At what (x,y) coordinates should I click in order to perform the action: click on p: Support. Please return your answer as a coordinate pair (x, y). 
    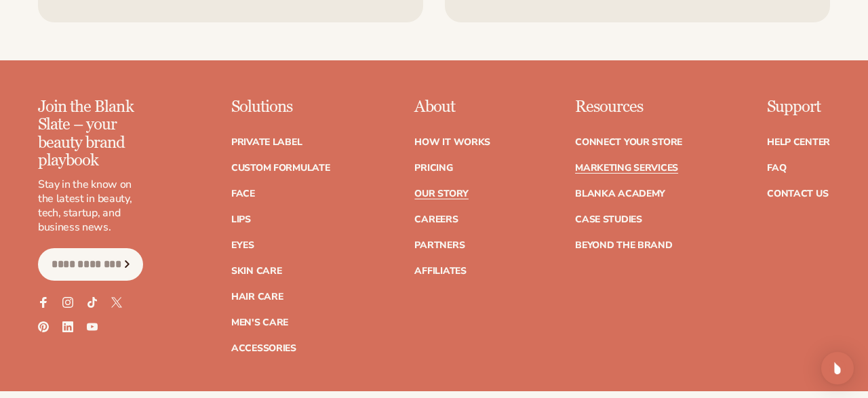
    Looking at the image, I should click on (798, 107).